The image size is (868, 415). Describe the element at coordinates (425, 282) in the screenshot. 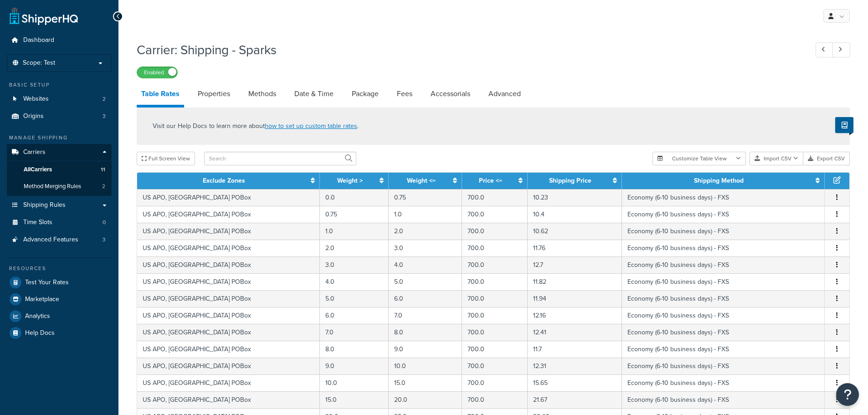

I see `td: 5.0` at that location.